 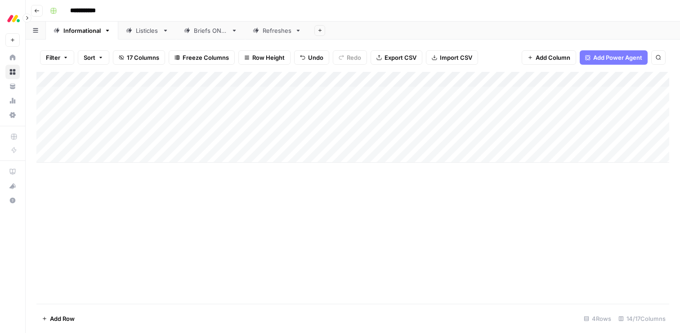 I want to click on span: Filter, so click(x=53, y=58).